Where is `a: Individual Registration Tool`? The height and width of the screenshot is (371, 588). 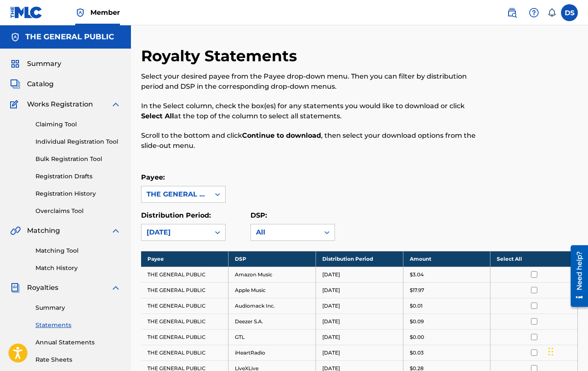
a: Individual Registration Tool is located at coordinates (78, 141).